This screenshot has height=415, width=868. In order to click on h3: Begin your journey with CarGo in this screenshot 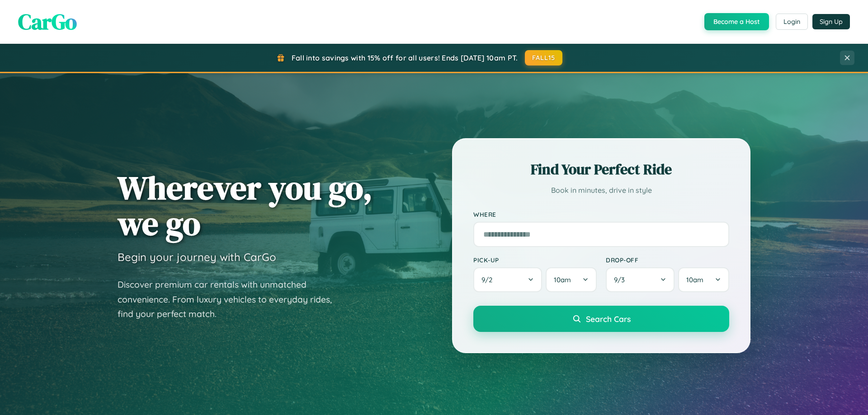, I will do `click(197, 258)`.